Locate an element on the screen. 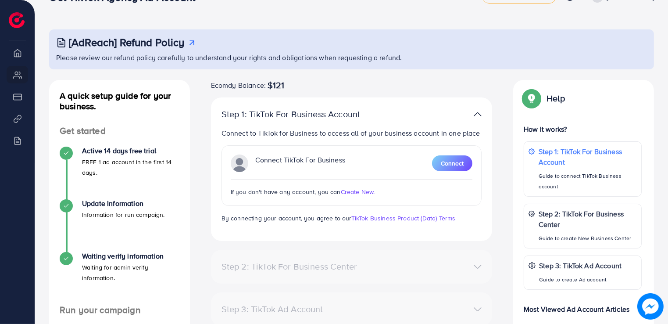  p: By connecting your account, you agree to our is located at coordinates (352, 218).